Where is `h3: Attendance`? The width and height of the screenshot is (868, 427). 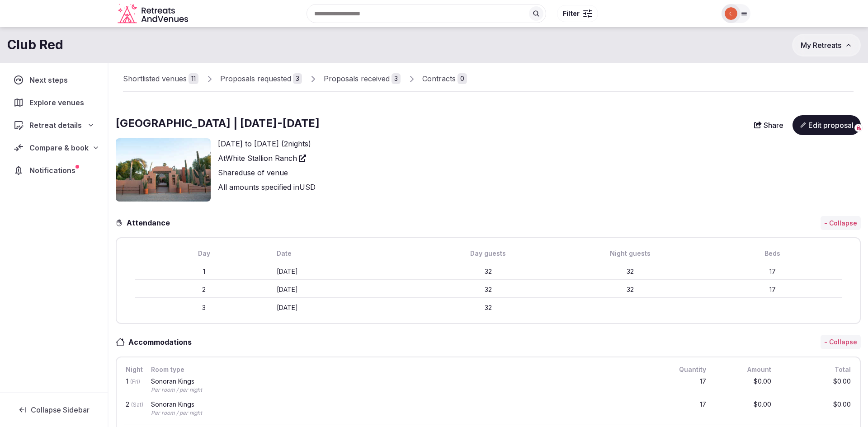
h3: Attendance is located at coordinates (150, 223).